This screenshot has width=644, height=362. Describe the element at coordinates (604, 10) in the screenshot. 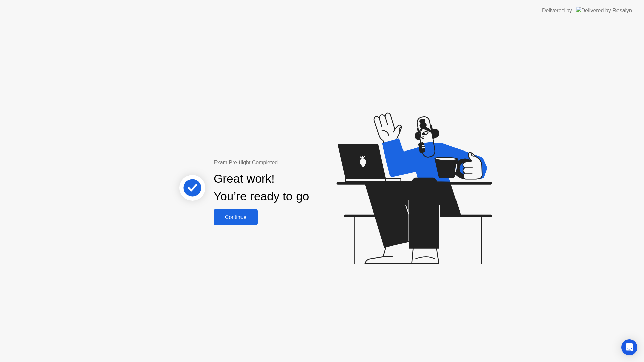

I see `img: Delivered by Rosalyn` at that location.